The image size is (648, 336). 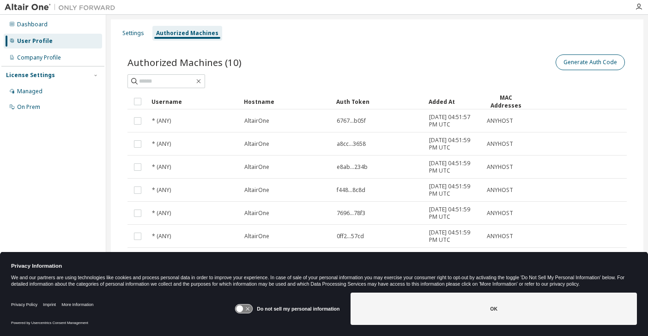 What do you see at coordinates (379, 102) in the screenshot?
I see `div: Auth Token` at bounding box center [379, 102].